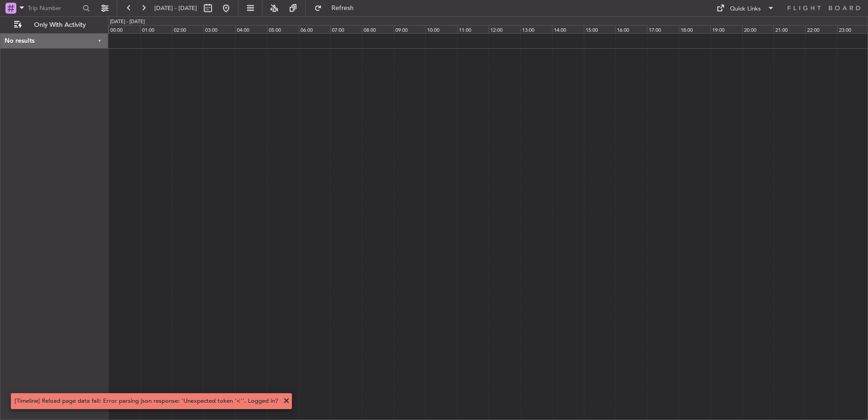 The width and height of the screenshot is (868, 420). I want to click on div: 03:00, so click(220, 29).